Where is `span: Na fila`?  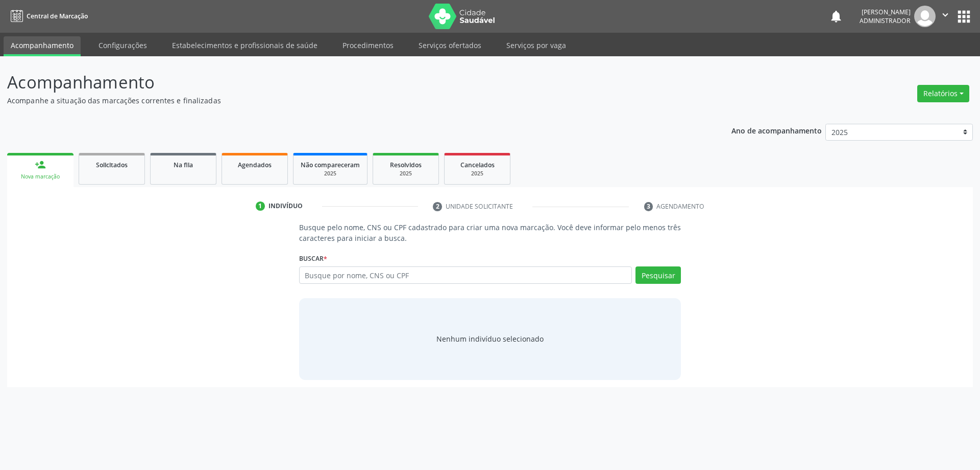 span: Na fila is located at coordinates (183, 164).